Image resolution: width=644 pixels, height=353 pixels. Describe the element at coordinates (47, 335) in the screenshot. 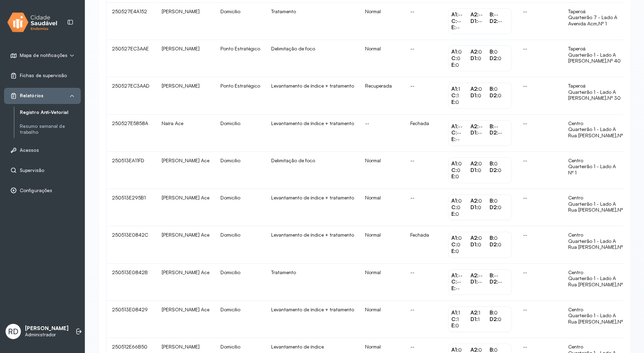

I see `p: Administrador` at that location.